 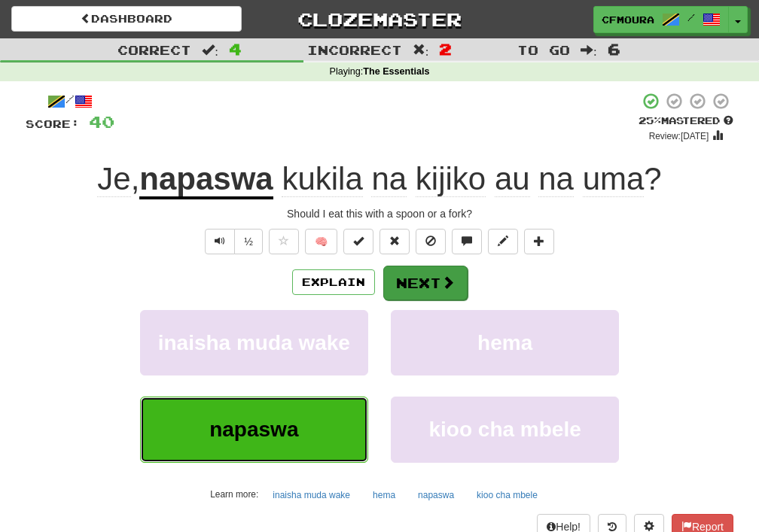 I want to click on span: 4, so click(x=235, y=49).